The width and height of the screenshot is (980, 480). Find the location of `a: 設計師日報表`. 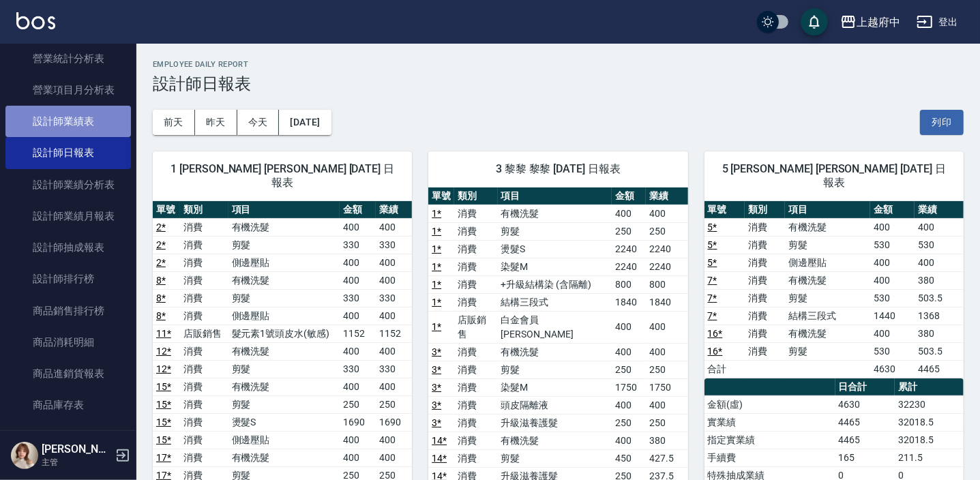

a: 設計師日報表 is located at coordinates (68, 152).